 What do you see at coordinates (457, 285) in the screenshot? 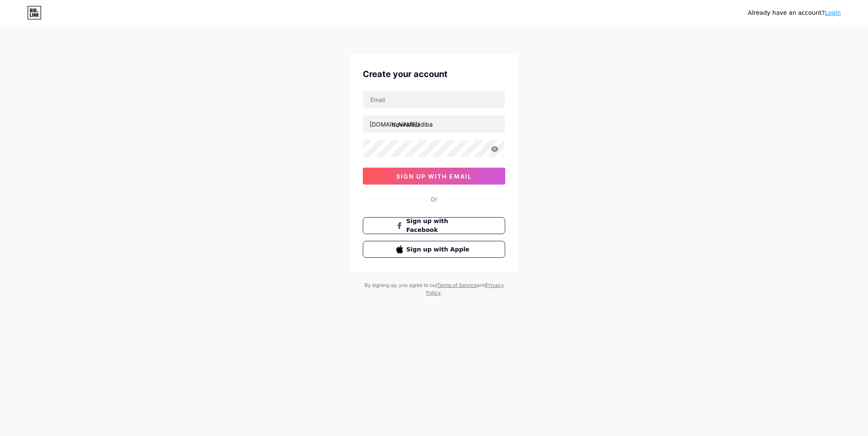
I see `a: Terms of Service` at bounding box center [457, 285].